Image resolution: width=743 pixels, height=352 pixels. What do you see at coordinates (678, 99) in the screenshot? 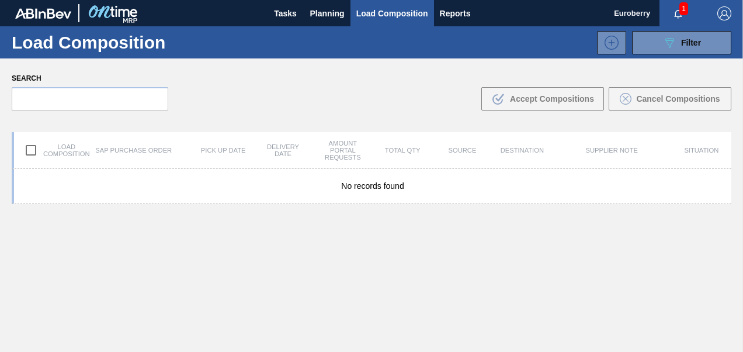
I see `span: Cancel Compositions` at bounding box center [678, 99].